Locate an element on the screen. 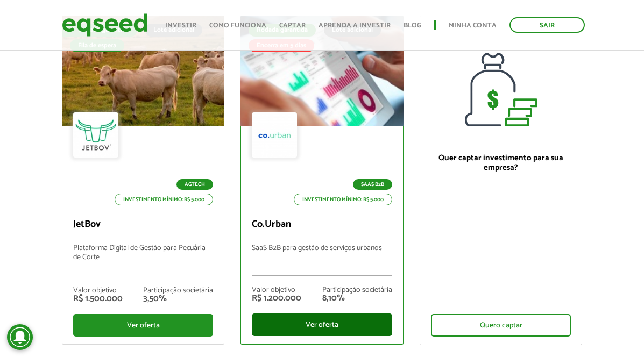  div: 3,50% is located at coordinates (178, 299).